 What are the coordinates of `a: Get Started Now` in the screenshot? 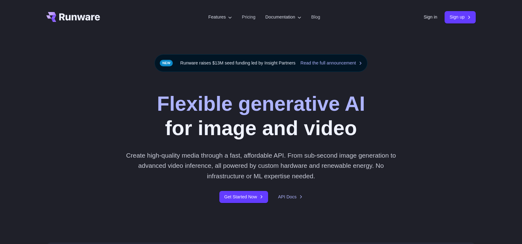 It's located at (244, 197).